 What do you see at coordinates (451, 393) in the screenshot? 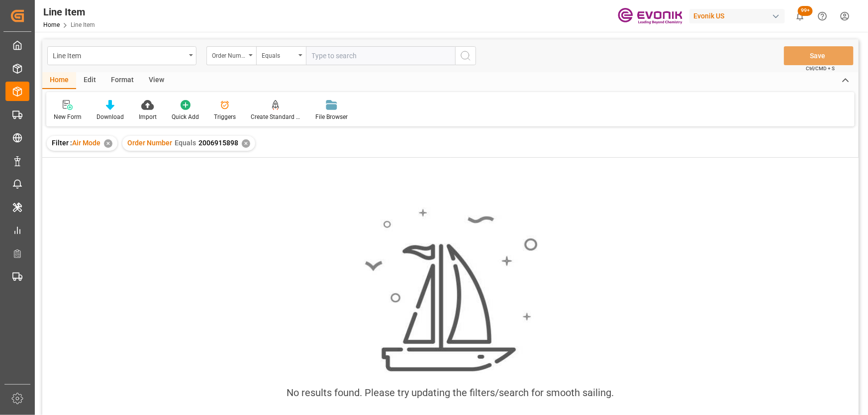
I see `div: No results found. Please try updating the filters/search for smooth sailing.` at bounding box center [451, 393].